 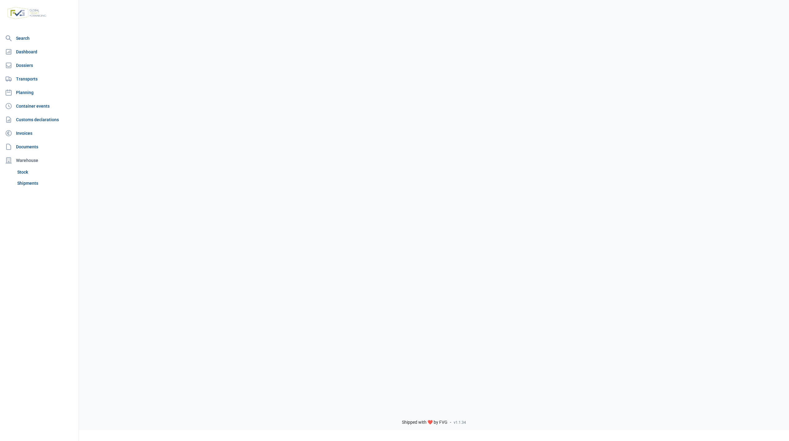 I want to click on div: Warehouse, so click(x=39, y=160).